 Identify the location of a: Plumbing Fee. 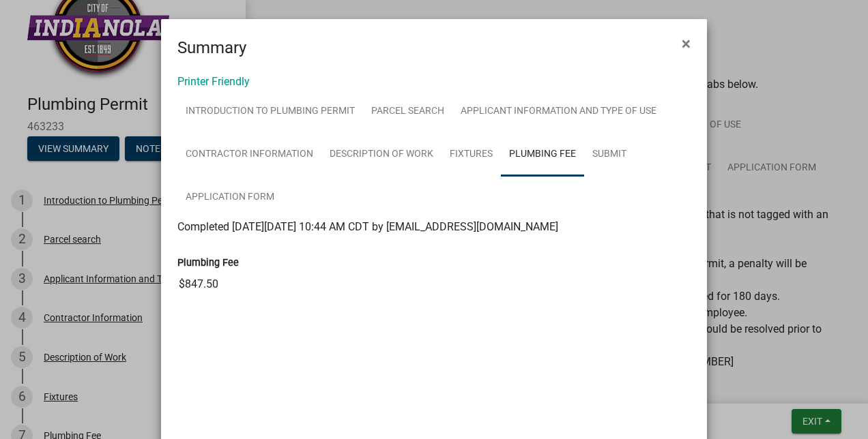
(543, 155).